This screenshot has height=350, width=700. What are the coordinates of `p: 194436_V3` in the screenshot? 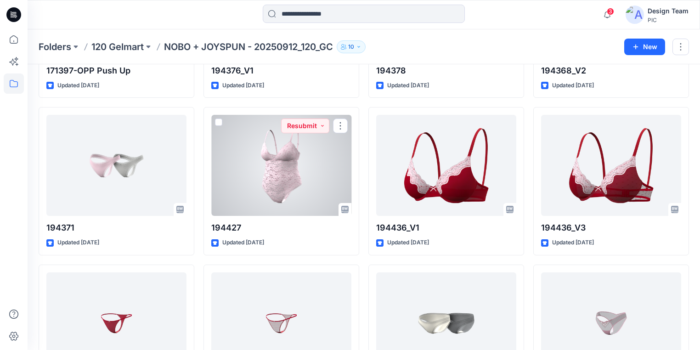 It's located at (610, 228).